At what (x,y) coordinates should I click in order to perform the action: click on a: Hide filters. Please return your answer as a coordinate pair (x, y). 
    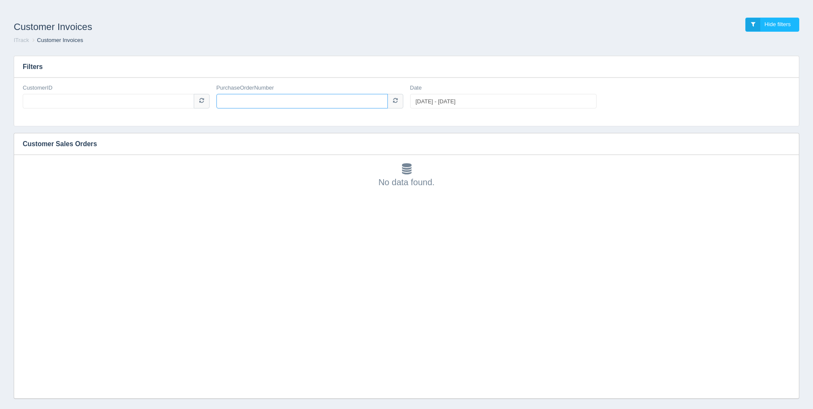
    Looking at the image, I should click on (772, 24).